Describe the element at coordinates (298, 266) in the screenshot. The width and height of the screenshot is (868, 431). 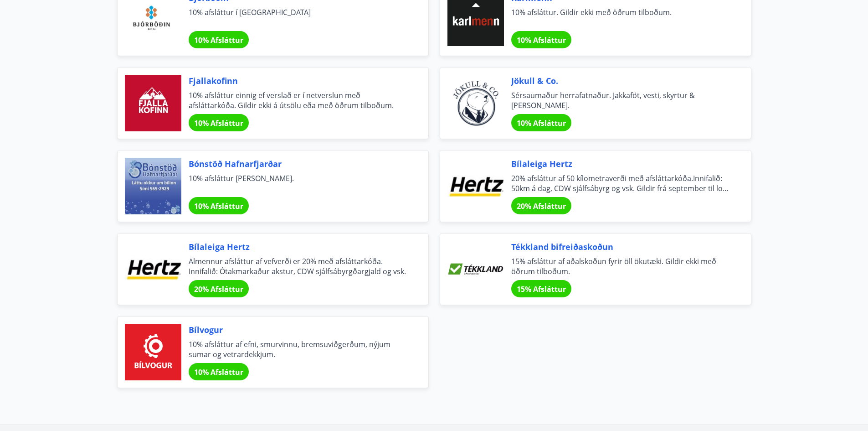
I see `span: Almennur afsláttur af vefverði er 20% með afsláttarkóða. Innifalið: Ótakmarkaður akstur, CDW sjál...` at that location.